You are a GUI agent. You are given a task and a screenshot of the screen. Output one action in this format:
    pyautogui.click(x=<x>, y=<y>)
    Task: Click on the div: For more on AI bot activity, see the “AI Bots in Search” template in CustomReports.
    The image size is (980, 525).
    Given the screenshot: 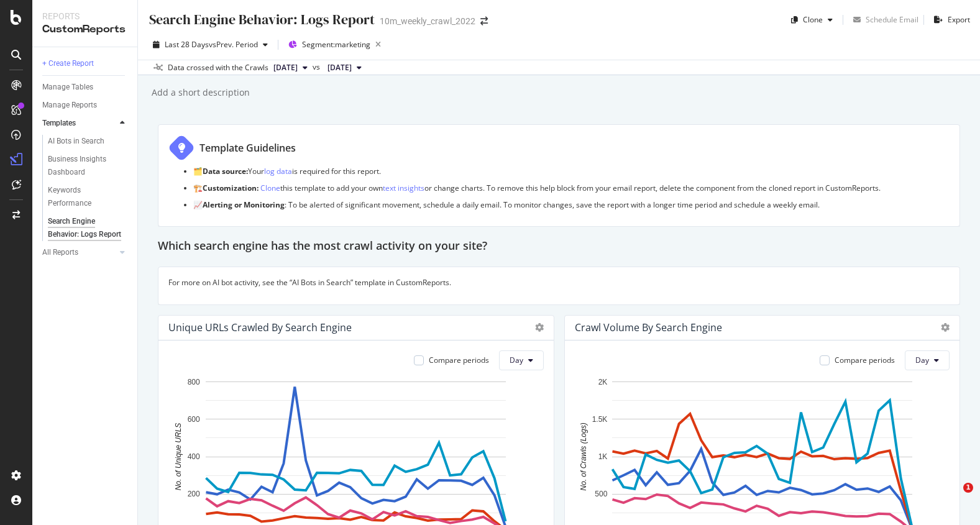 What is the action you would take?
    pyautogui.click(x=559, y=285)
    